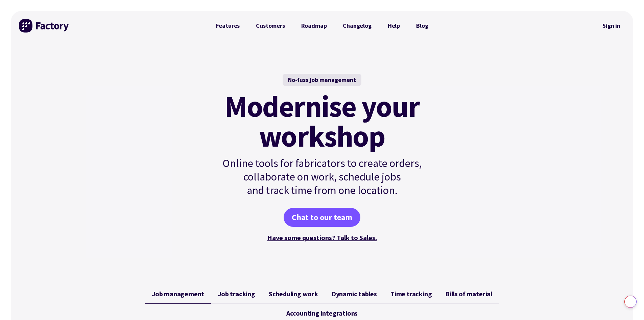  Describe the element at coordinates (322, 177) in the screenshot. I see `p: Online tools for fabricators to create orders, collaborate on work, schedule jobs and track time ...` at that location.